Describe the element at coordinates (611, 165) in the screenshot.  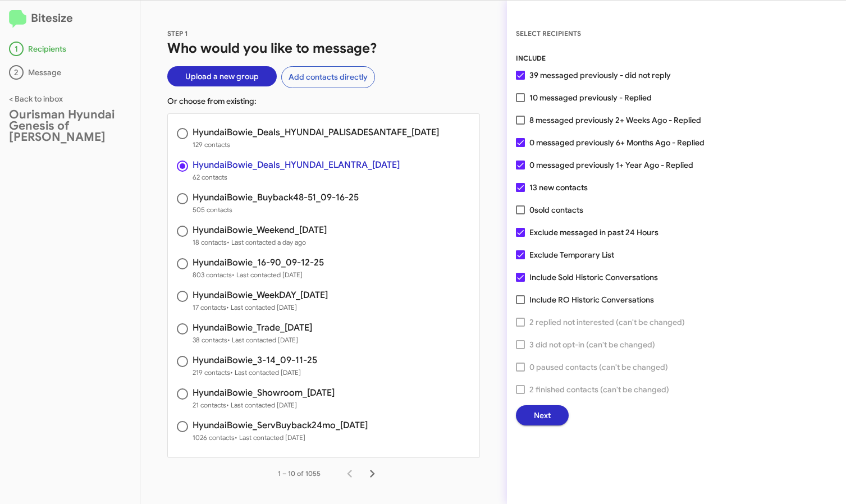
I see `span: 0 messaged previously 1+ Year Ago - Replied` at that location.